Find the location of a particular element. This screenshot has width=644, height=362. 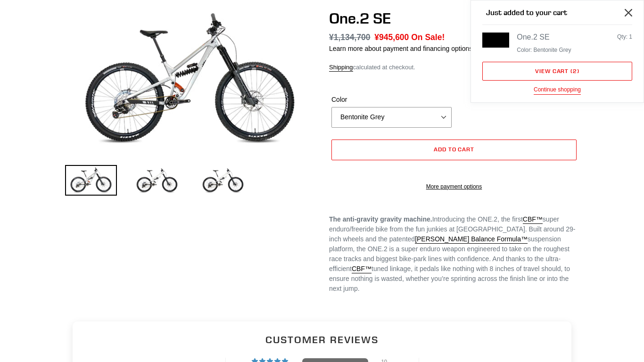

a: More payment options is located at coordinates (454, 187).